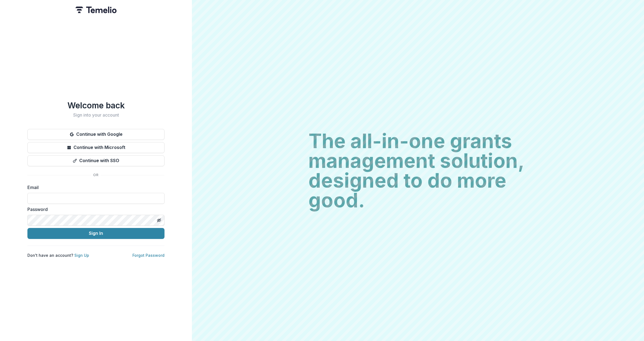 This screenshot has width=644, height=341. Describe the element at coordinates (94, 209) in the screenshot. I see `label: Password` at that location.